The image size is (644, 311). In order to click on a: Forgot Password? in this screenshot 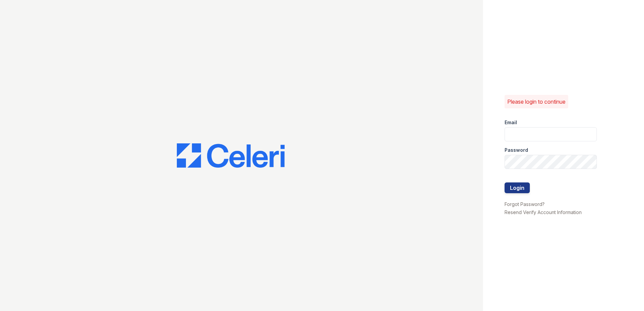, I will do `click(524, 204)`.